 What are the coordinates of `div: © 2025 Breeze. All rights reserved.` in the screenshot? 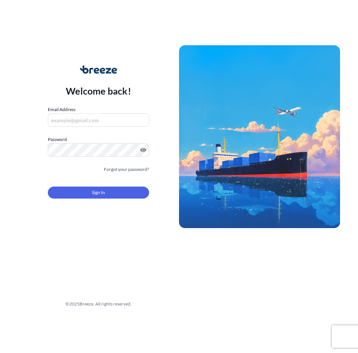 It's located at (98, 304).